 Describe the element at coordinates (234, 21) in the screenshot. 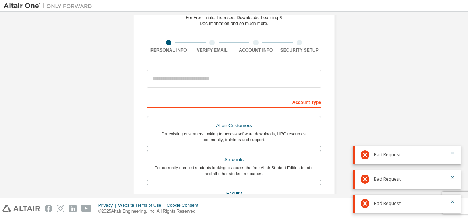

I see `div: For Free Trials, Licenses, Downloads, Learning & Documentation and so much more.` at that location.